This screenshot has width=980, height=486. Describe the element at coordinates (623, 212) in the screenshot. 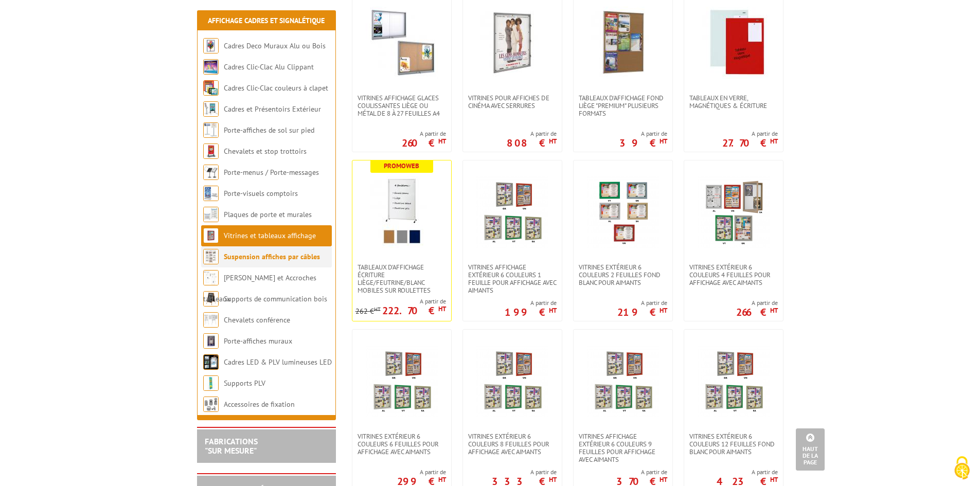

I see `img: Vitrines extérieur 6 couleurs 2 feuilles fond blanc pour aimants` at that location.